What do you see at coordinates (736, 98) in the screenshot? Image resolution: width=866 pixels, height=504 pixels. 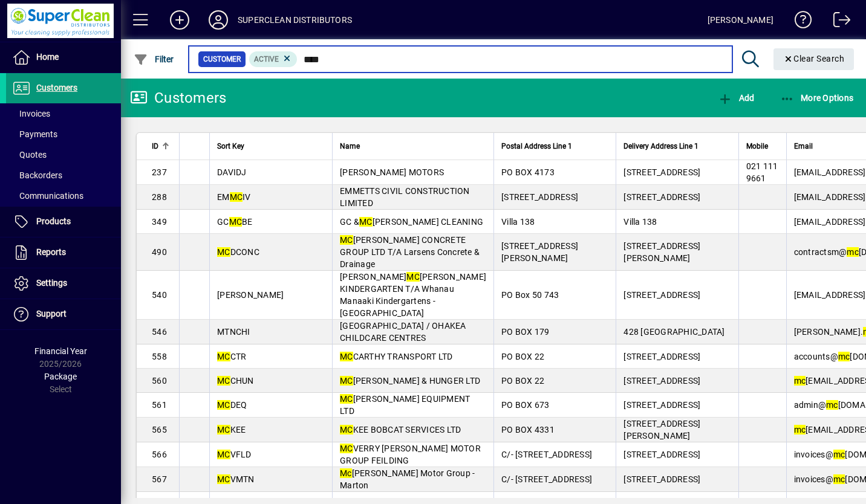 I see `span: Add` at bounding box center [736, 98].